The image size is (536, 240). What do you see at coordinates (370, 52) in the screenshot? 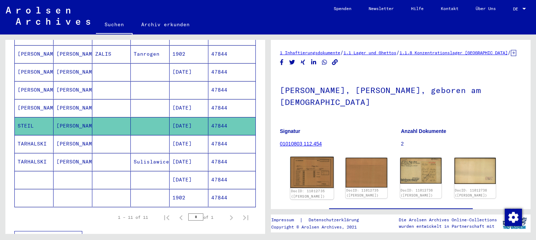
I see `a: 1.1 Lager und Ghettos` at bounding box center [370, 52].